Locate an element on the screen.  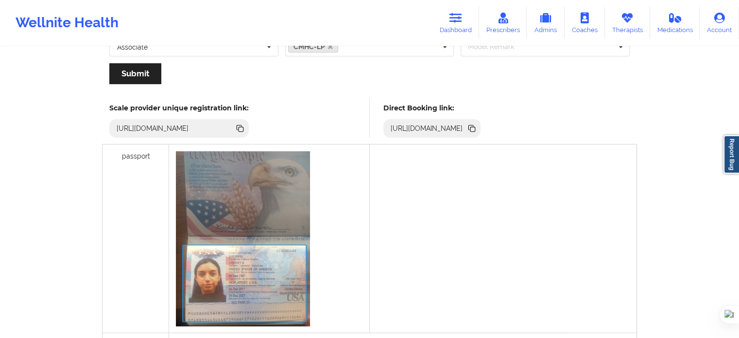
a: Dashboard is located at coordinates (456, 23).